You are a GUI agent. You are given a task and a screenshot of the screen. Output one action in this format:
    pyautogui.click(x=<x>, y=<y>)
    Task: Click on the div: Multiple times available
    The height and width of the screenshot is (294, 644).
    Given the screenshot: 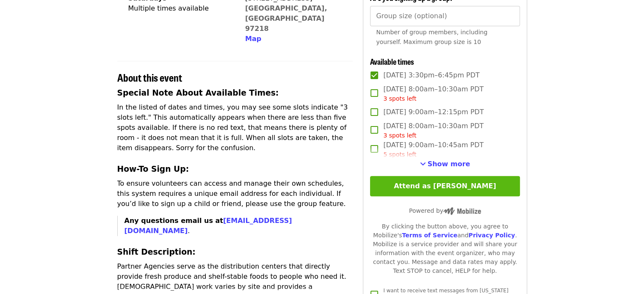 What is the action you would take?
    pyautogui.click(x=178, y=8)
    